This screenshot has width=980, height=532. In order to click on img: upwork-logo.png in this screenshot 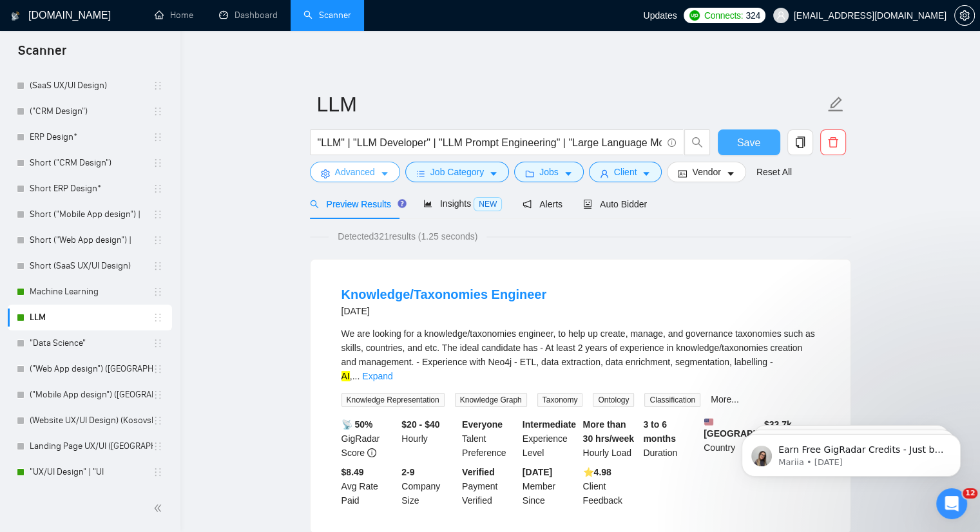, I will do `click(694, 16)`.